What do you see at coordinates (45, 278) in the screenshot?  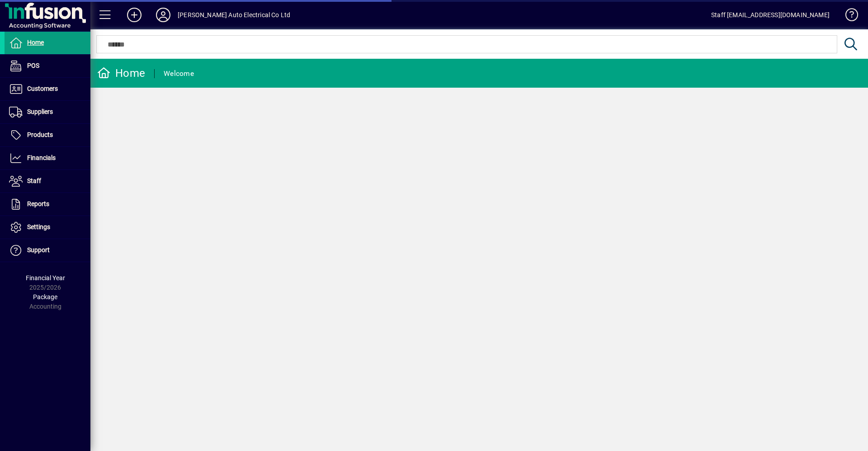 I see `span: Financial Year` at bounding box center [45, 278].